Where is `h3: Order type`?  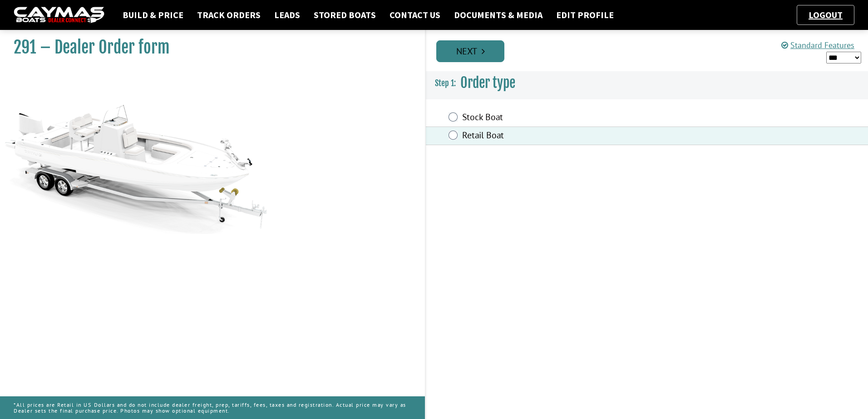
h3: Order type is located at coordinates (646, 83).